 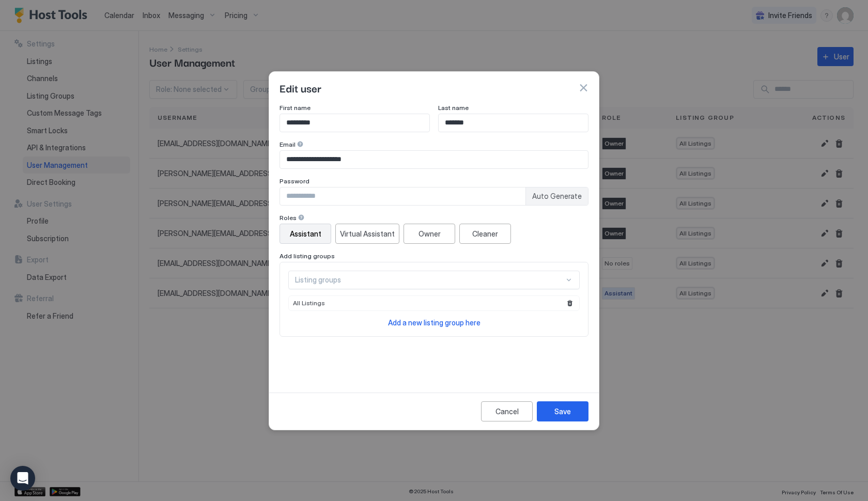 What do you see at coordinates (434, 322) in the screenshot?
I see `a: Add a new listing group here` at bounding box center [434, 322].